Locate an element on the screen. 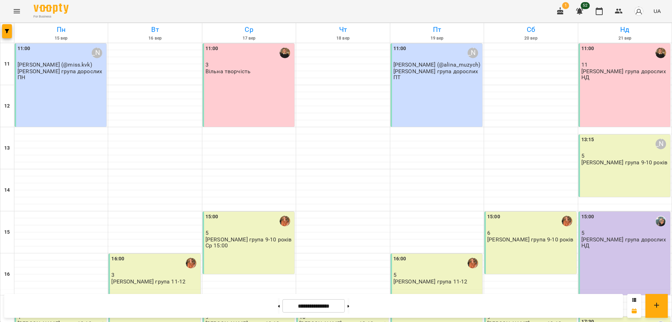  h6: 19 вер is located at coordinates (437, 38).